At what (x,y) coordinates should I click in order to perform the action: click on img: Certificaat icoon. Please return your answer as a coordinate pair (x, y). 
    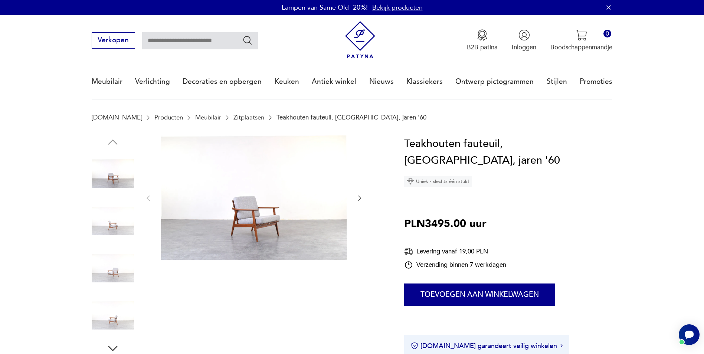
    Looking at the image, I should click on (415, 346).